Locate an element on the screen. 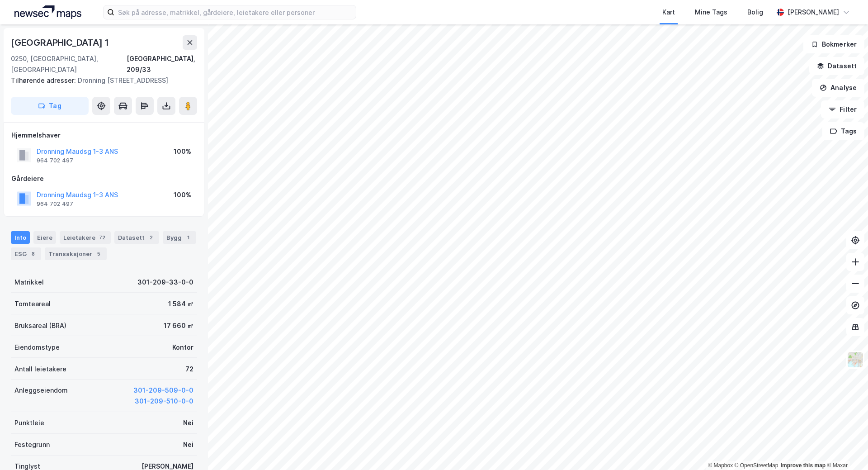  div: 1 is located at coordinates (188, 237).